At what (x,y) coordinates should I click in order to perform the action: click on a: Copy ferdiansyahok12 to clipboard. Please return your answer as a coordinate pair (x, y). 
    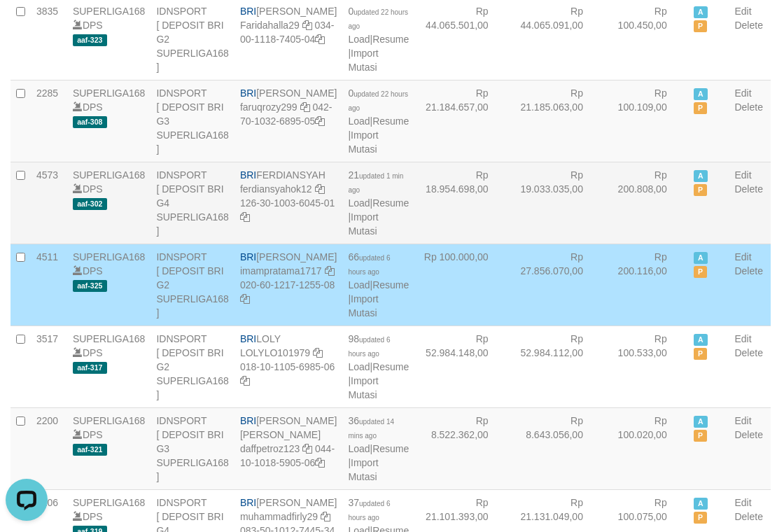
    Looking at the image, I should click on (320, 189).